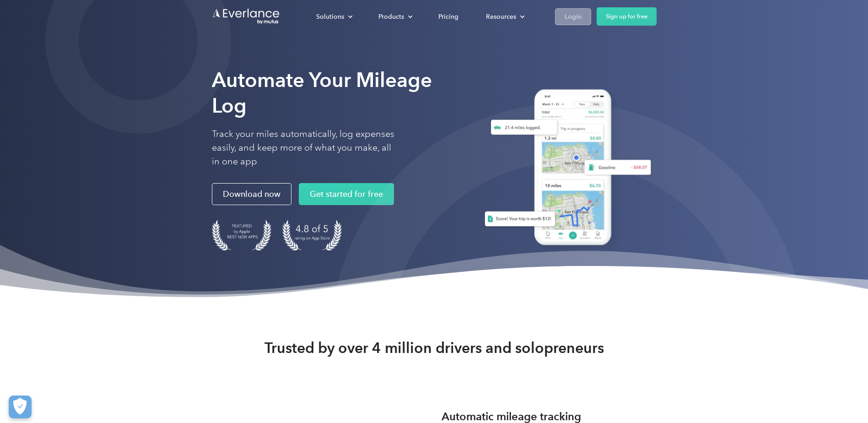  I want to click on a: Pricing, so click(449, 17).